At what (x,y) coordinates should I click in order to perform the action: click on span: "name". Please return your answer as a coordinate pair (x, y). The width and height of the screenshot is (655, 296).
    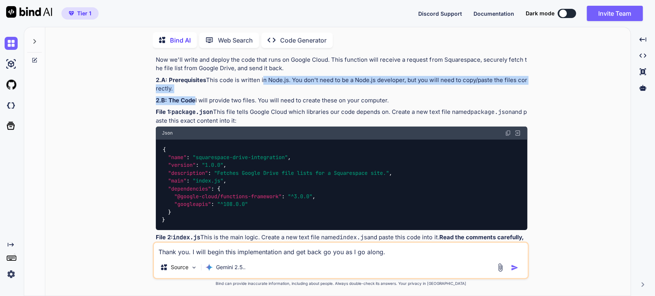
    Looking at the image, I should click on (177, 157).